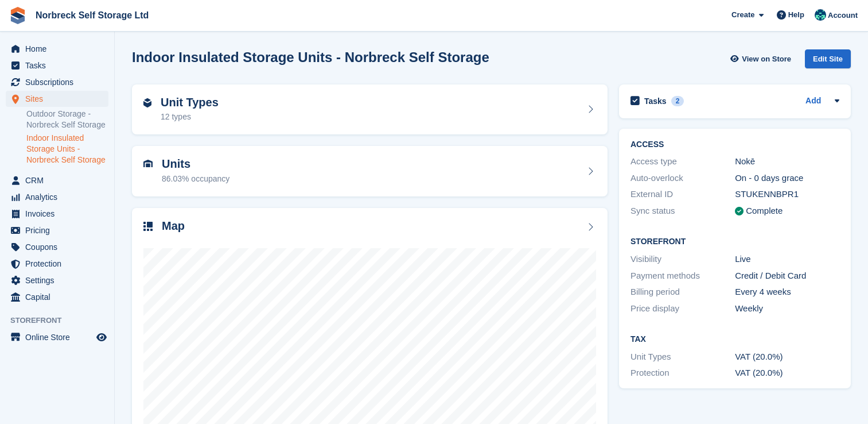 The height and width of the screenshot is (424, 868). Describe the element at coordinates (683, 258) in the screenshot. I see `div: Visibility` at that location.